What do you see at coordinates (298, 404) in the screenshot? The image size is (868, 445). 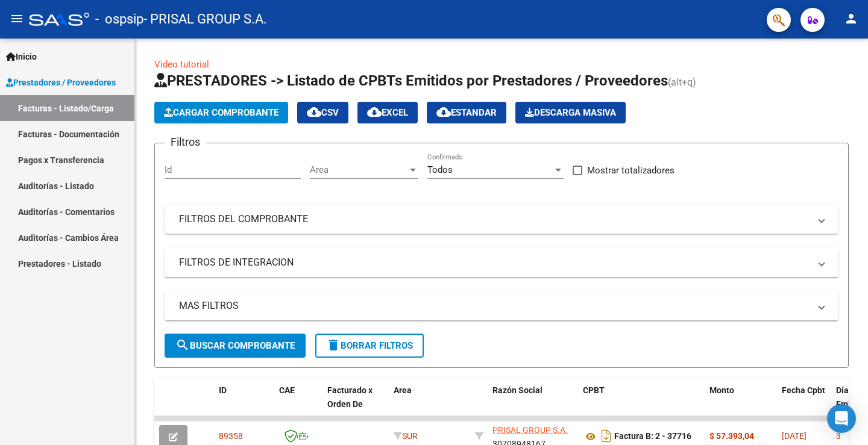 I see `datatable-header-cell: CAE` at bounding box center [298, 404].